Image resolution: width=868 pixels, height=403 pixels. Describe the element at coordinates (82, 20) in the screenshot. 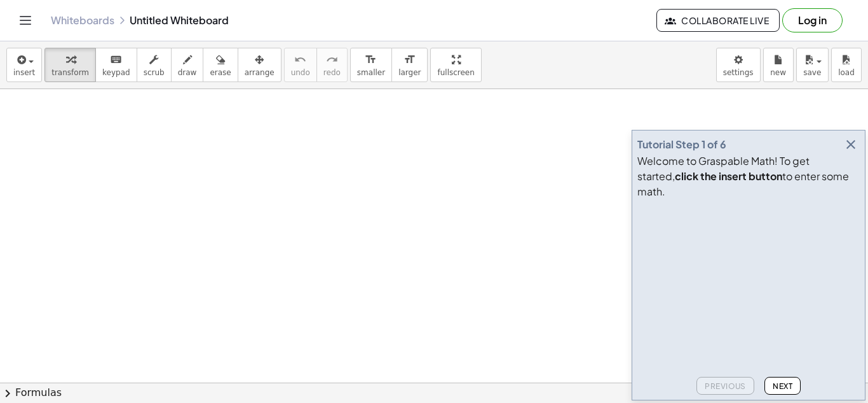

I see `a: Whiteboards` at that location.